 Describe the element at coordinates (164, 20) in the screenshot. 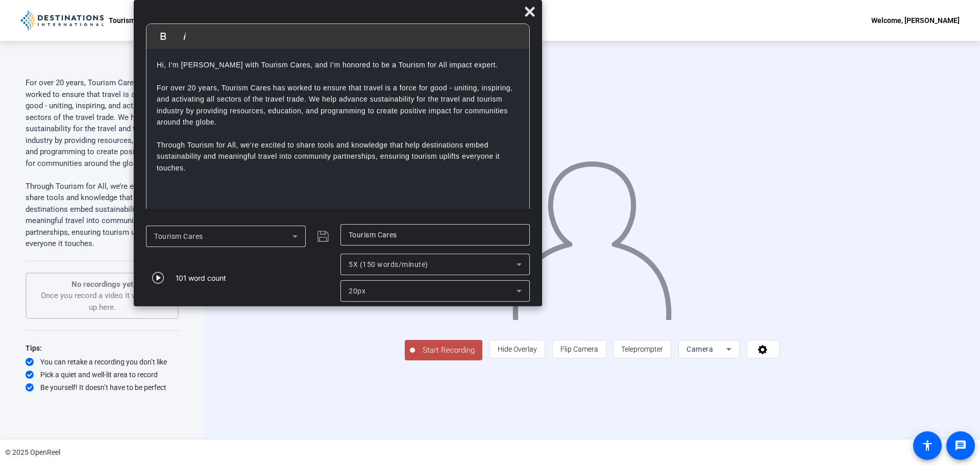

I see `p: Tourism Cares - TFA Impact Expert` at that location.